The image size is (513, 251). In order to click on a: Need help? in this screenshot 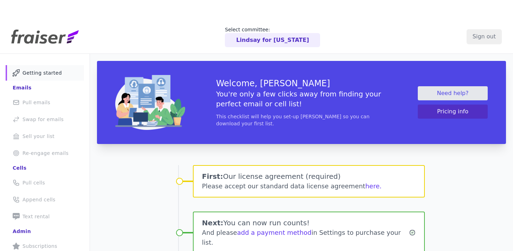, I will do `click(453, 93)`.